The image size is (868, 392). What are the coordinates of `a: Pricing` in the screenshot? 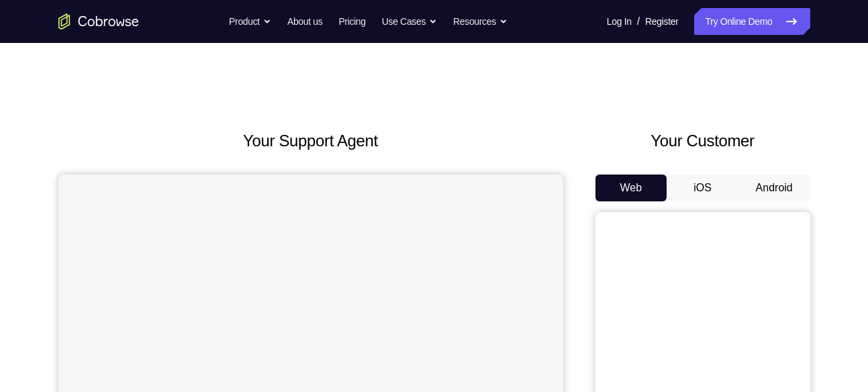 It's located at (352, 22).